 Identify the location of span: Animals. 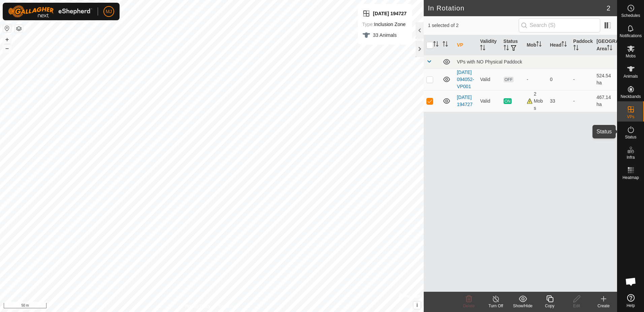
(631, 76).